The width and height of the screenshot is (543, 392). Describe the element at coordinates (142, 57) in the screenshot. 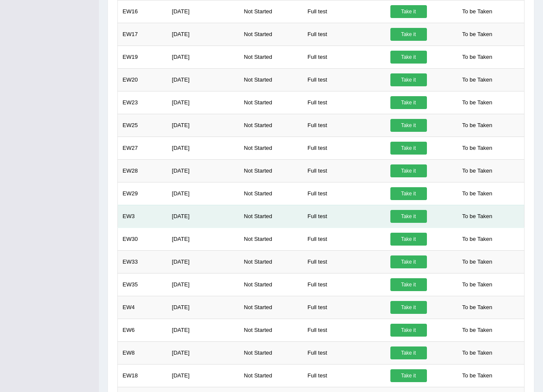

I see `td: EW19` at that location.